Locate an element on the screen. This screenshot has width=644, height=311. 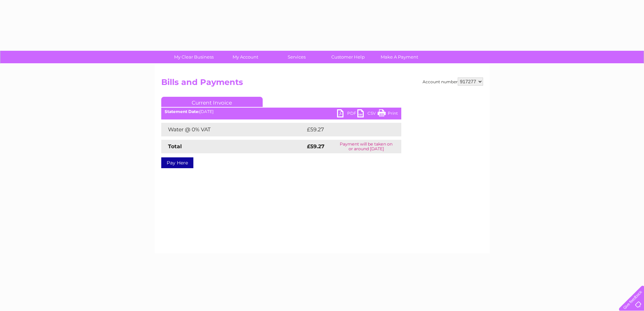
strong: £59.27 is located at coordinates (316, 146).